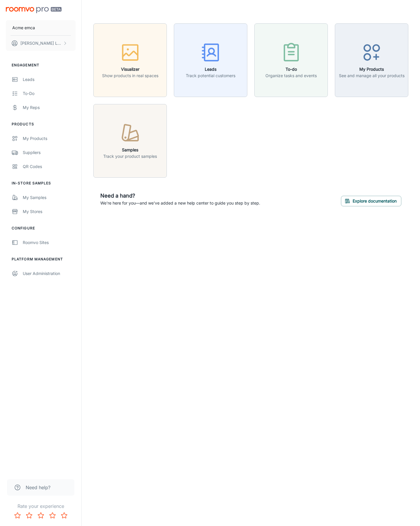  Describe the element at coordinates (130, 76) in the screenshot. I see `p: Show products in real spaces` at that location.